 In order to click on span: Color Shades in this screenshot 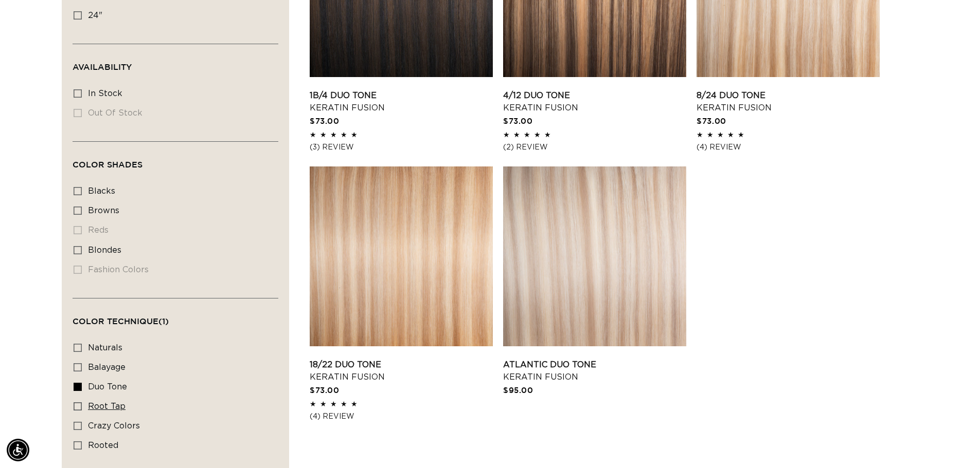, I will do `click(107, 164)`.